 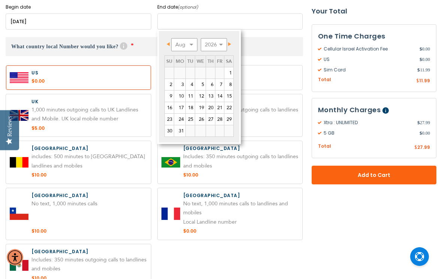 What do you see at coordinates (230, 7) in the screenshot?
I see `label: End date` at bounding box center [230, 7].